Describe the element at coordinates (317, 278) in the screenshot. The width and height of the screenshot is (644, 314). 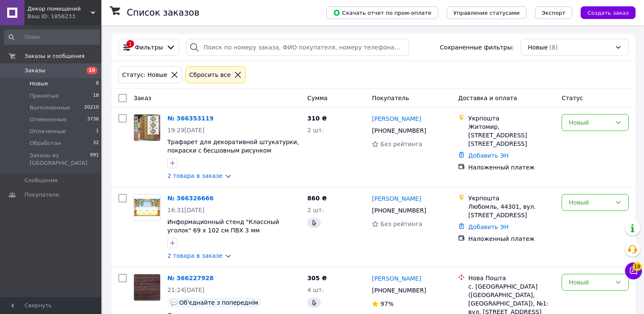
I see `span: 305 ₴` at that location.